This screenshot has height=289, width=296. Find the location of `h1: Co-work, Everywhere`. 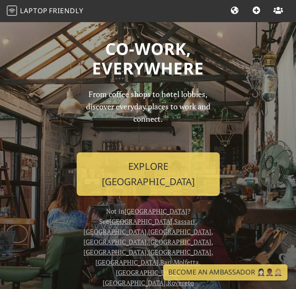

h1: Co-work, Everywhere is located at coordinates (148, 58).